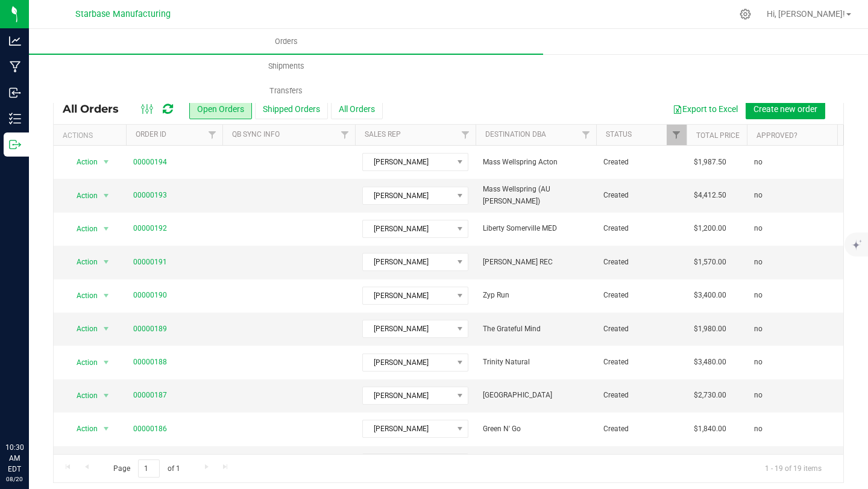 The image size is (868, 489). What do you see at coordinates (745, 14) in the screenshot?
I see `div: Manage settings` at bounding box center [745, 14].